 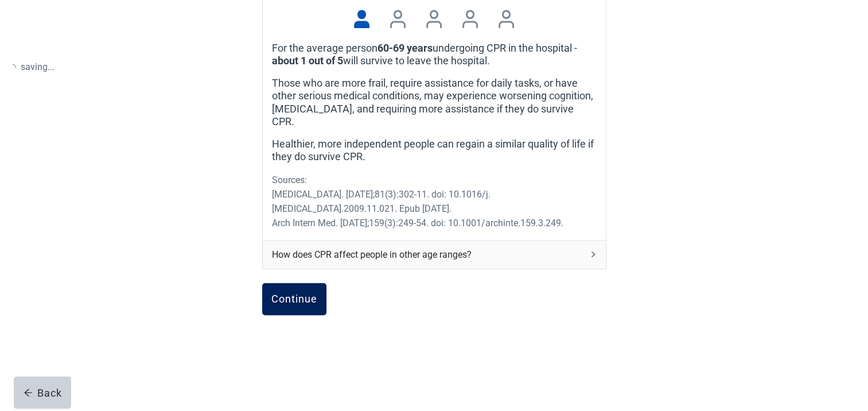 What do you see at coordinates (308, 60) in the screenshot?
I see `strong: about 1 out of 5` at bounding box center [308, 60].